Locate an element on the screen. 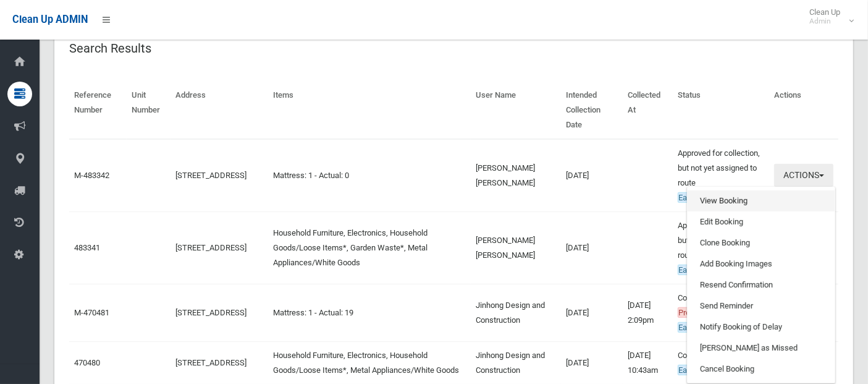  a: Send Reminder is located at coordinates (761, 306).